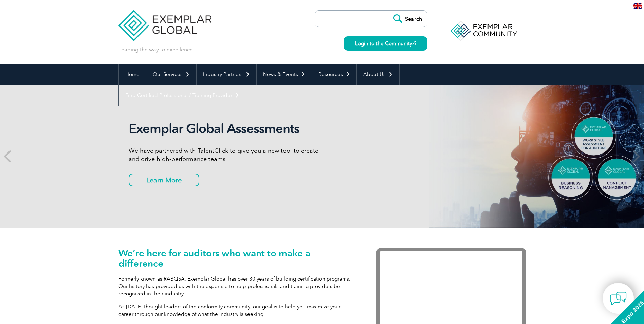 The height and width of the screenshot is (324, 644). I want to click on p: Formerly known as RABQSA, Exemplar Global has over 30 years of building certification programs. O..., so click(237, 286).